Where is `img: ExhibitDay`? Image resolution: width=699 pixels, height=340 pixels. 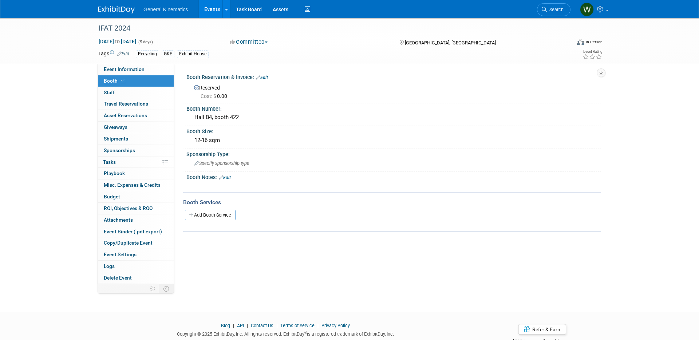
img: ExhibitDay is located at coordinates (116, 10).